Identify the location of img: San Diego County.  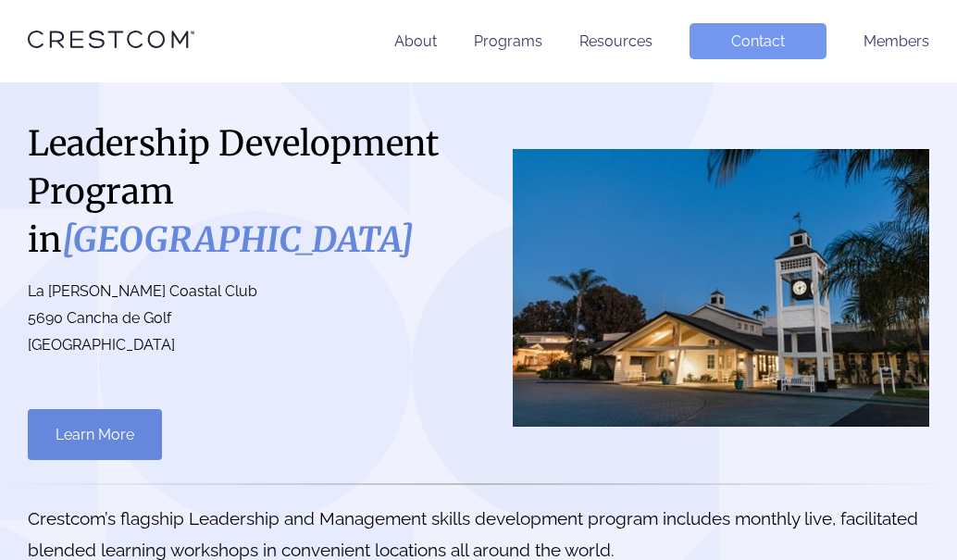
(721, 288).